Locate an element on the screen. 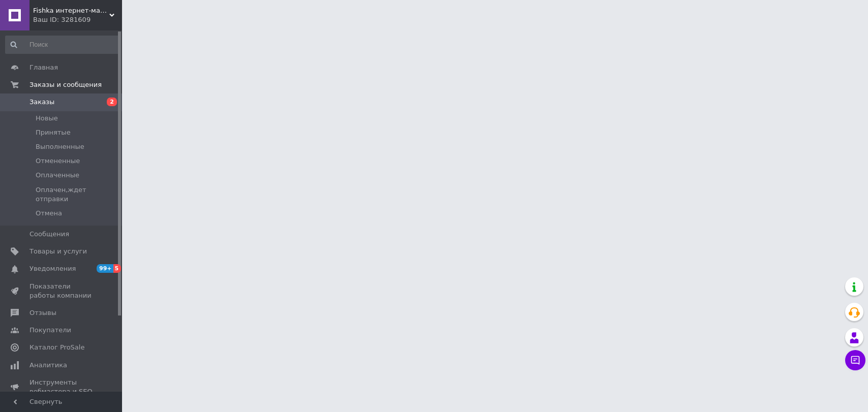 Image resolution: width=868 pixels, height=412 pixels. input: Поиск is located at coordinates (62, 45).